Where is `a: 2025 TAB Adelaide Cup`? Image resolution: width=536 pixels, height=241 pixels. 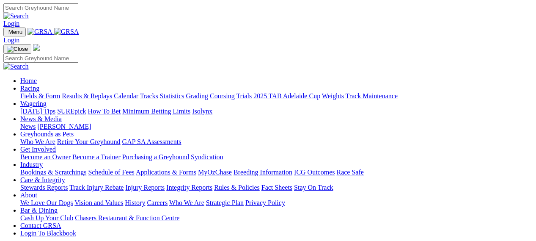
a: 2025 TAB Adelaide Cup is located at coordinates (287, 96).